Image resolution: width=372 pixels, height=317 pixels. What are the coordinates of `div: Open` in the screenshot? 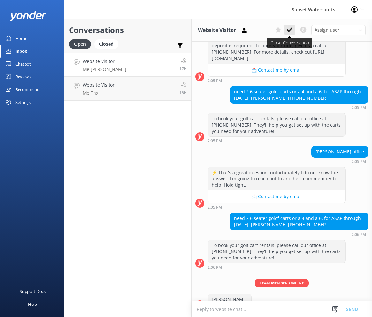 It's located at (80, 44).